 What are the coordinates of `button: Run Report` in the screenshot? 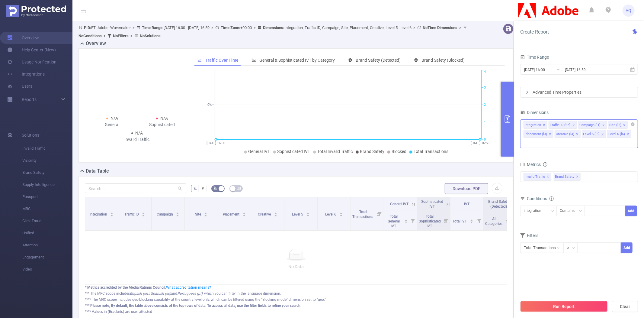 It's located at (564, 307).